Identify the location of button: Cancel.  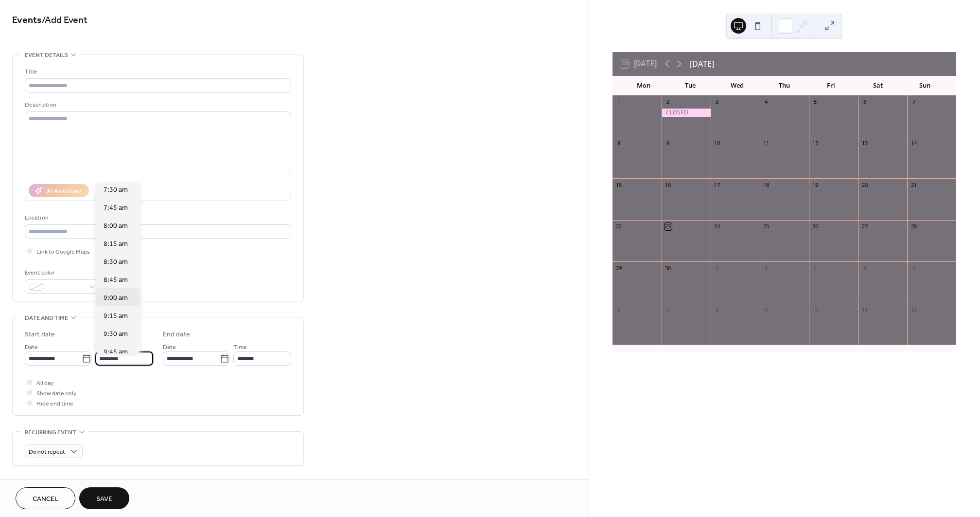
(45, 498).